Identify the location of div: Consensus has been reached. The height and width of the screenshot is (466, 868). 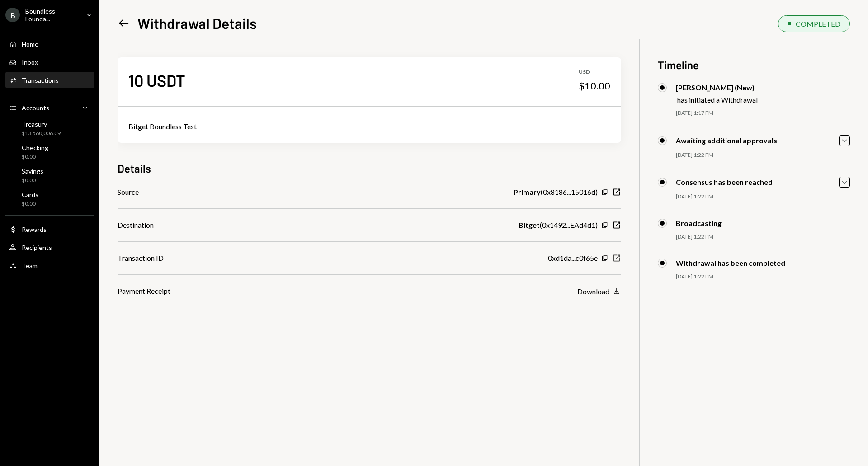
(724, 182).